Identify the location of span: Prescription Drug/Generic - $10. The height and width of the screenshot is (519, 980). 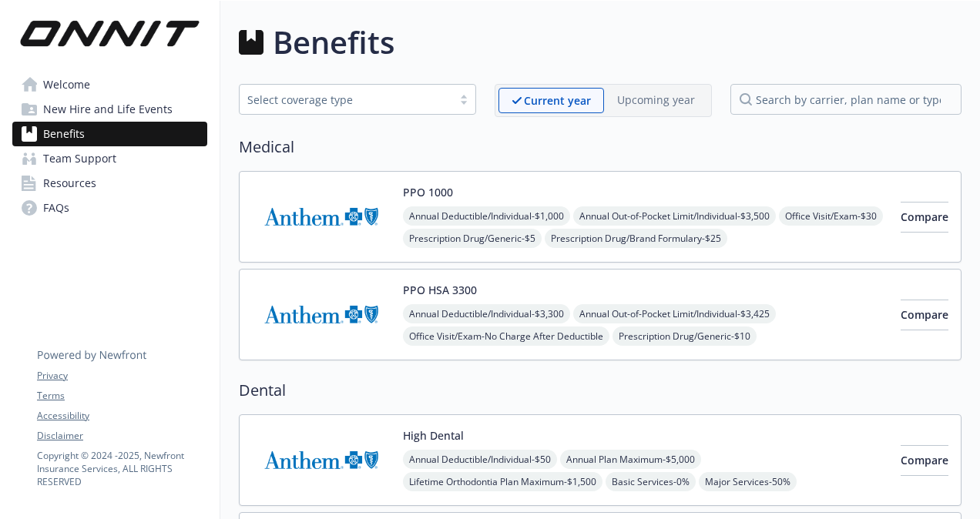
(684, 336).